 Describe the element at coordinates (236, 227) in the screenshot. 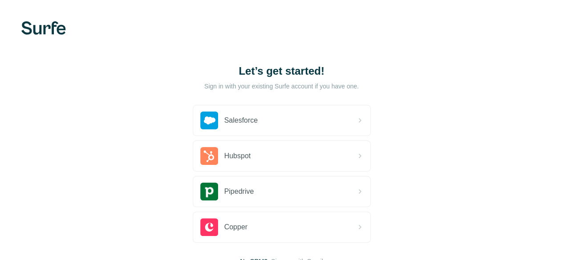

I see `span: Copper` at that location.